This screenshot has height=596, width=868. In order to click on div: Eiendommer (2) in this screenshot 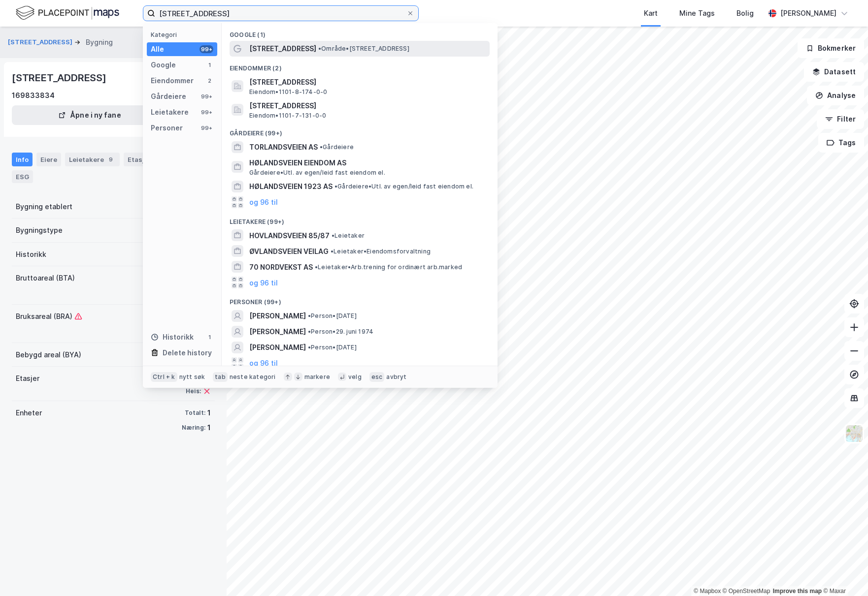, I will do `click(359, 66)`.